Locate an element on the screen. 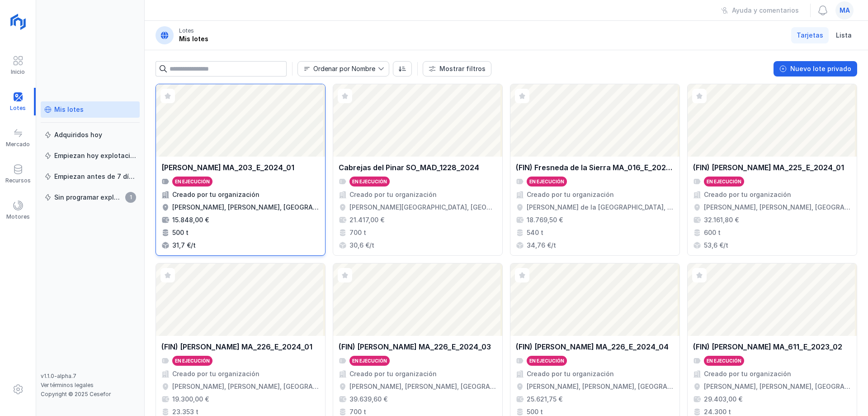 The height and width of the screenshot is (416, 868). div: 15.848,00 € is located at coordinates (190, 220).